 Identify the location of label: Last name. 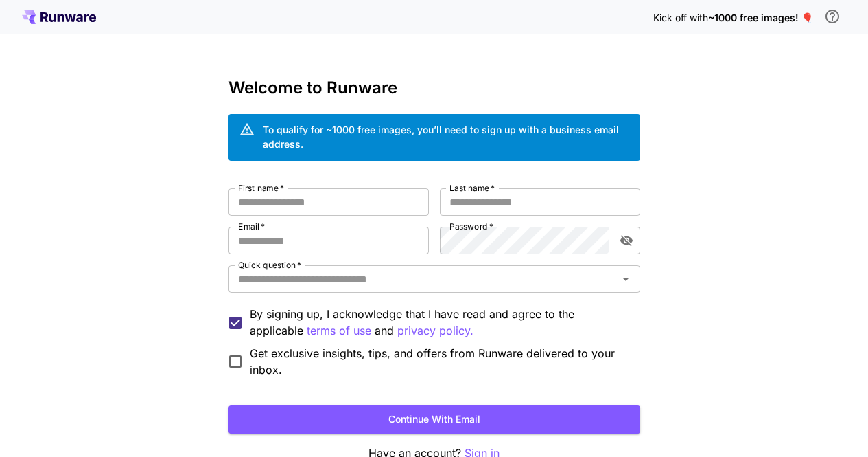
(472, 187).